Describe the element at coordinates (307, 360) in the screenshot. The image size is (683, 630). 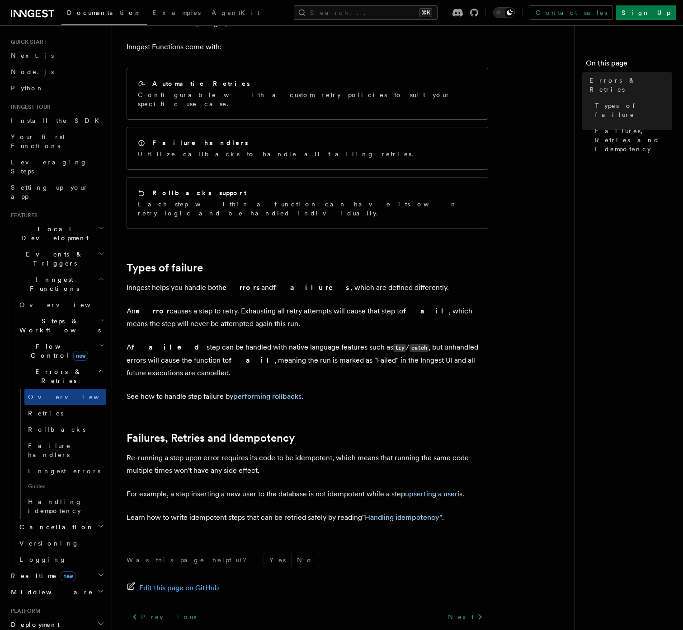
I see `p: A step can be handled with native language features such as / , but unhandled errors will cause t...` at that location.